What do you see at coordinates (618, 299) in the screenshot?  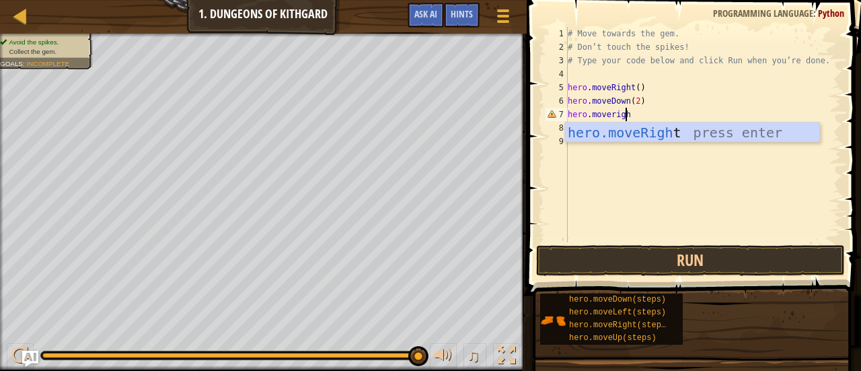 I see `span: hero.moveDown(steps)` at bounding box center [618, 299].